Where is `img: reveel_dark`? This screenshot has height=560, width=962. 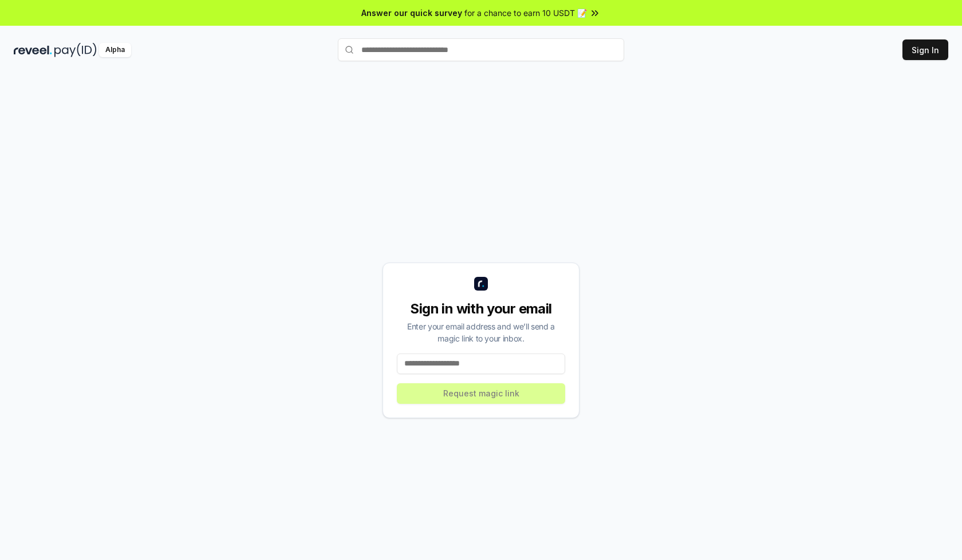
img: reveel_dark is located at coordinates (33, 49).